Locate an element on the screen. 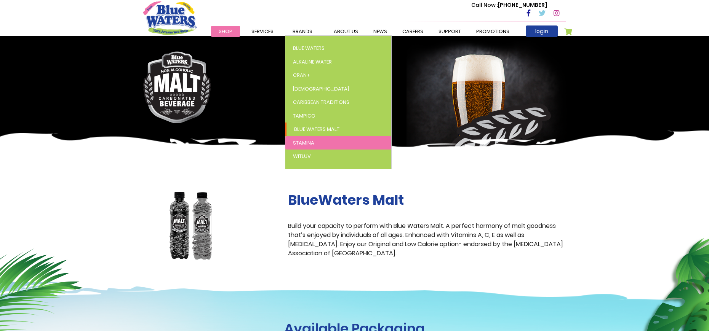  span: Caribbean Traditions is located at coordinates (321, 102).